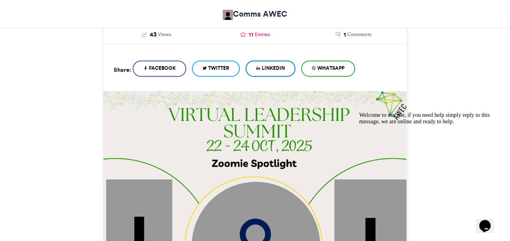 The image size is (510, 241). I want to click on span: Comments, so click(359, 34).